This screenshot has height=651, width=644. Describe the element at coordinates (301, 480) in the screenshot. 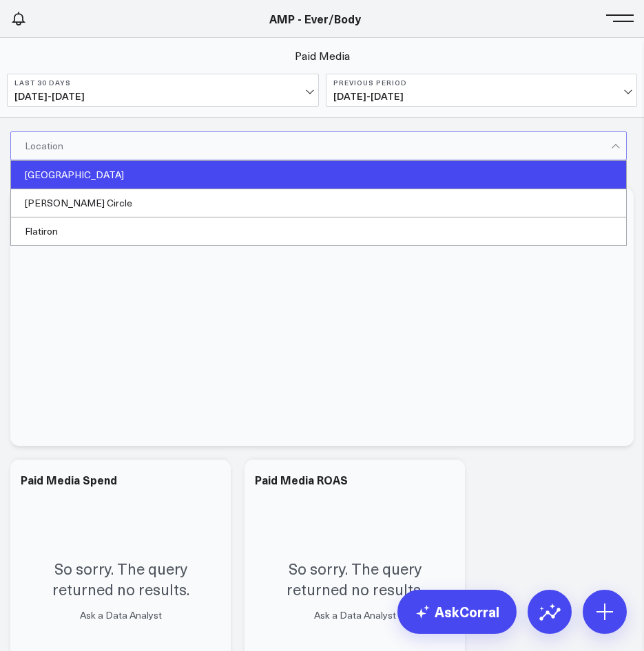

I see `div: Paid Media ROAS` at that location.